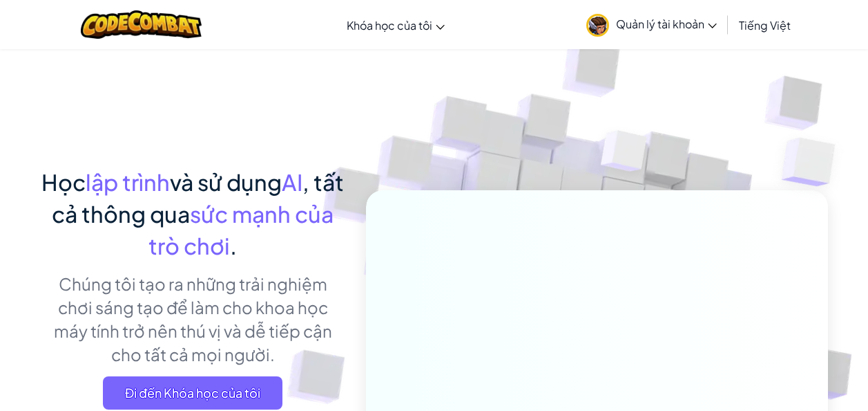 The image size is (868, 411). I want to click on img: CodeCombat logo, so click(141, 24).